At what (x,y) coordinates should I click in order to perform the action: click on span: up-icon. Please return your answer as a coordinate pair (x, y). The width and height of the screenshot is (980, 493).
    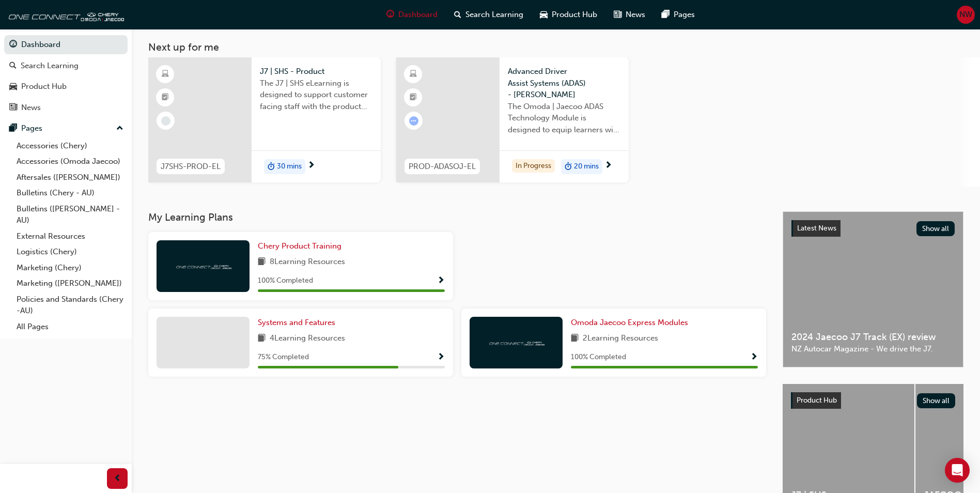
    Looking at the image, I should click on (120, 129).